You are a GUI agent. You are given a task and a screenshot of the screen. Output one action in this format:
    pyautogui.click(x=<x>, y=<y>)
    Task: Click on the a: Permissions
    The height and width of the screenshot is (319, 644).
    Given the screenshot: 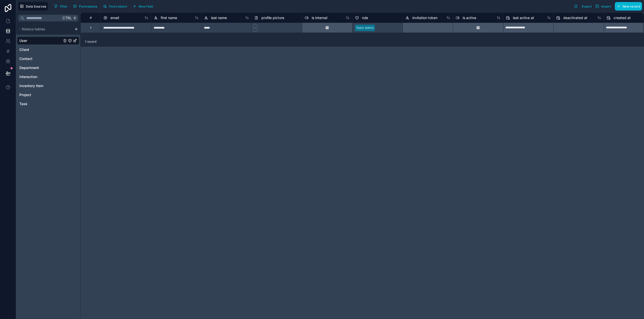 What is the action you would take?
    pyautogui.click(x=86, y=6)
    